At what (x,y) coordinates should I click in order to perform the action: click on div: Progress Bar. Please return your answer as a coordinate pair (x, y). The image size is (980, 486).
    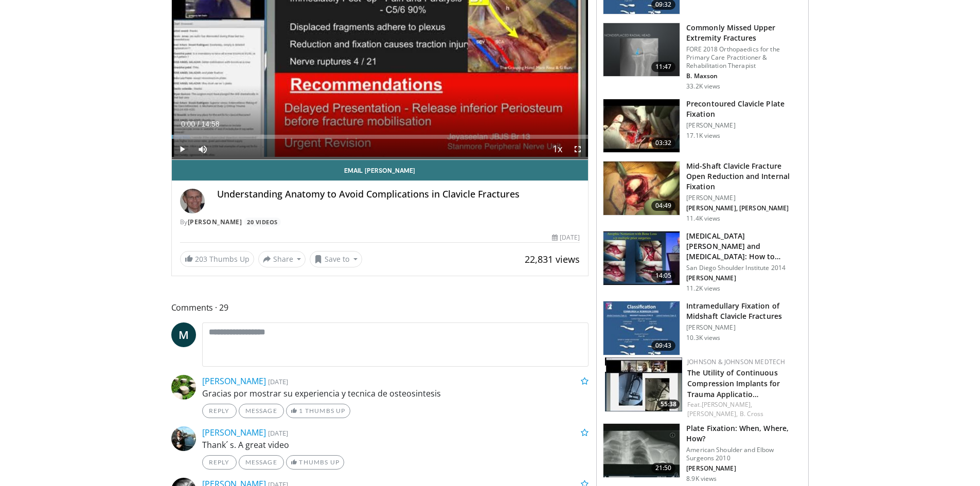
    Looking at the image, I should click on (380, 137).